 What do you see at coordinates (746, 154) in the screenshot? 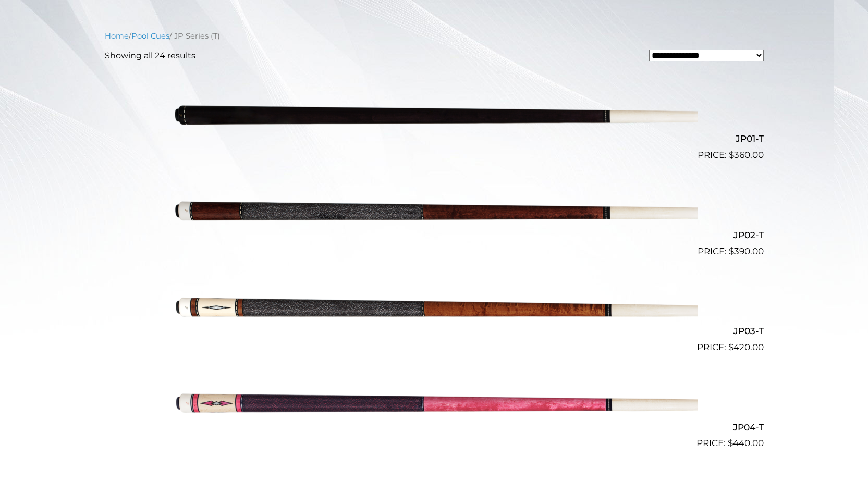
I see `bdi: 360.00` at bounding box center [746, 154].